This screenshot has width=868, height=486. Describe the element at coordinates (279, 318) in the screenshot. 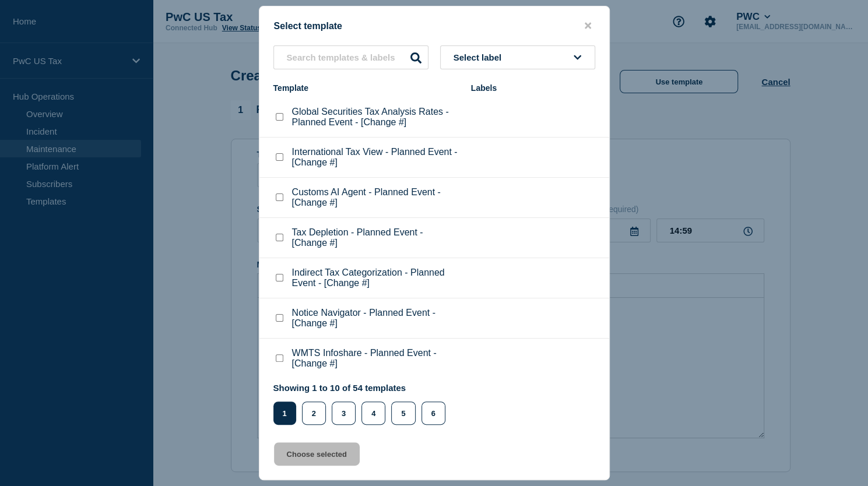

I see `input: Notice Navigator - Planned Event - [Change #] checkbox` at that location.